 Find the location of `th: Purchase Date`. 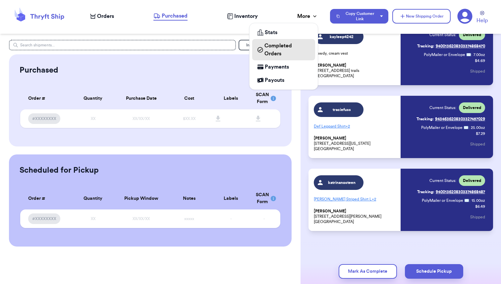

th: Purchase Date is located at coordinates (141, 98).